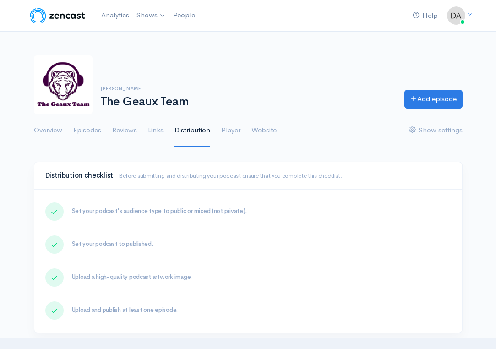 The image size is (496, 349). I want to click on img: ZenCast Logo, so click(57, 16).